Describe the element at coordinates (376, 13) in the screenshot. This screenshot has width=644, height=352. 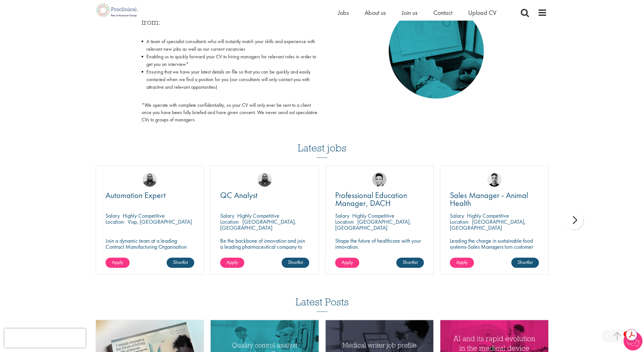
I see `a: About us` at that location.